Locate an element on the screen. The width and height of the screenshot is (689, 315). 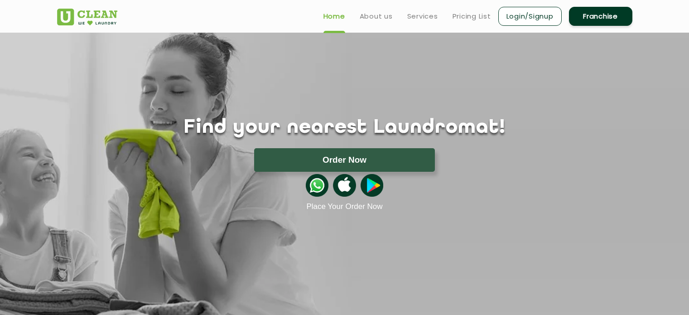
img: UClean Laundry and Dry Cleaning is located at coordinates (87, 17).